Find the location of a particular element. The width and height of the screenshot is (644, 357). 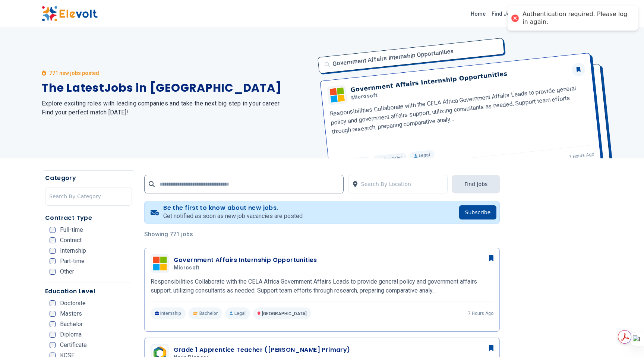

span: Internship is located at coordinates (73, 251).